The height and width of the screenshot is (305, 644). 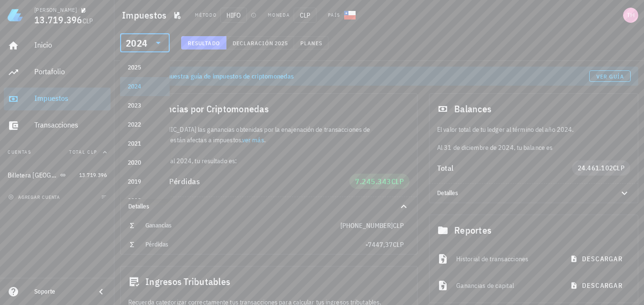 I want to click on div: avatar, so click(x=630, y=15).